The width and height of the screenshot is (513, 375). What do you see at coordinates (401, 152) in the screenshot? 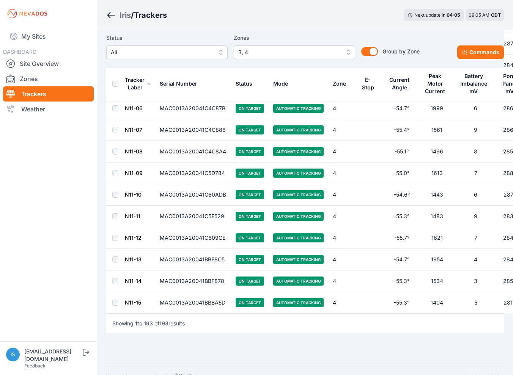
I see `td: -55.1°` at bounding box center [401, 152].